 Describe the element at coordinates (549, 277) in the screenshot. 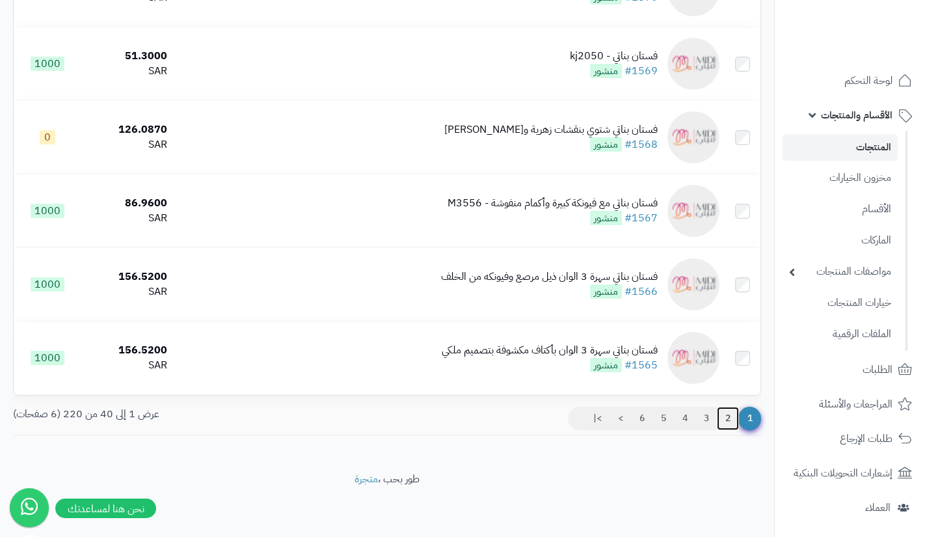

I see `div: فستان بناتي سهرة 3 الوان ذيل مرصع وفيونكه من الخلف` at that location.